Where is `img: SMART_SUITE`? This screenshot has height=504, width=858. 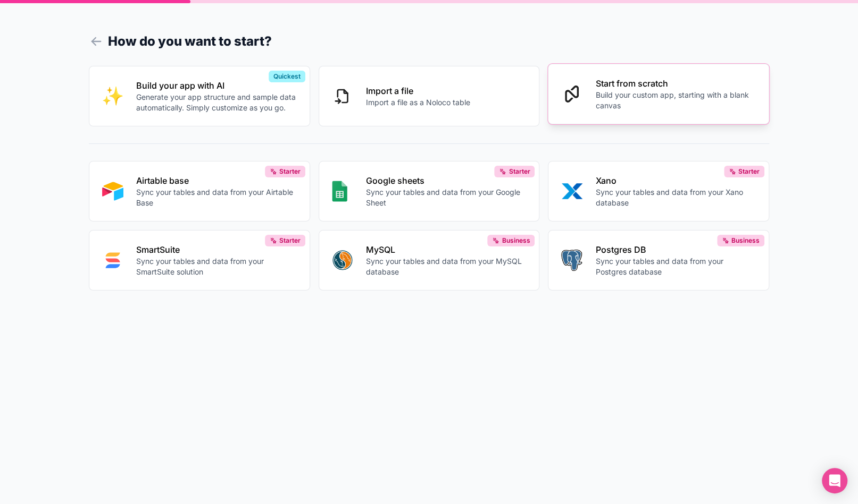
img: SMART_SUITE is located at coordinates (113, 260).